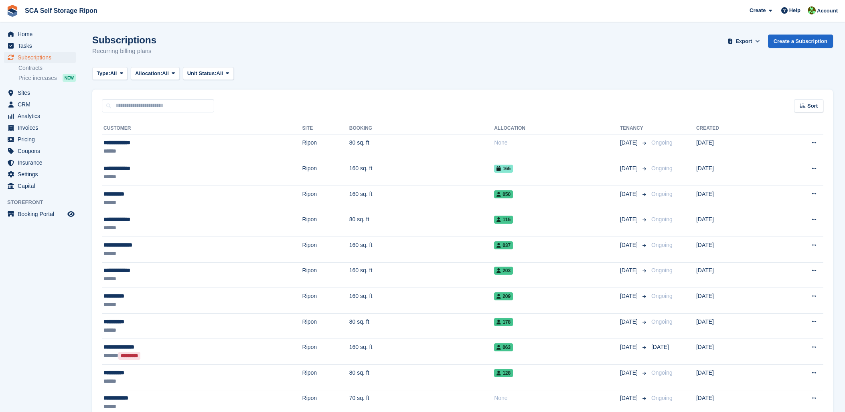 The height and width of the screenshot is (412, 845). I want to click on span: Capital, so click(42, 186).